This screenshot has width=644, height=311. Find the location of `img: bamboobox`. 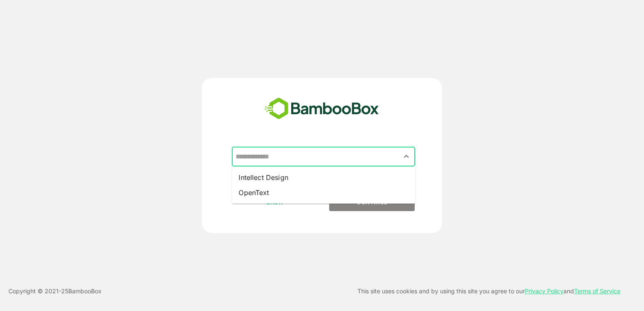

img: bamboobox is located at coordinates (321, 109).